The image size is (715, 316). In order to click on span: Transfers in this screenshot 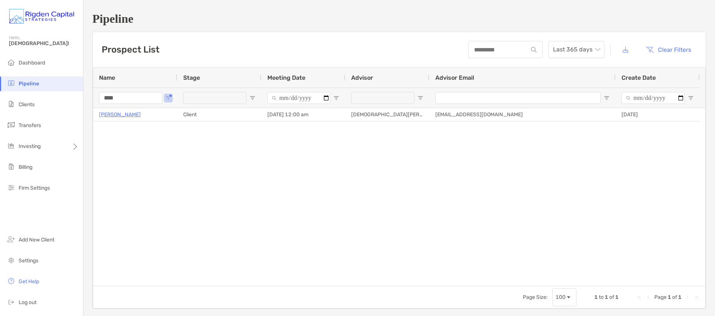, I will do `click(30, 125)`.